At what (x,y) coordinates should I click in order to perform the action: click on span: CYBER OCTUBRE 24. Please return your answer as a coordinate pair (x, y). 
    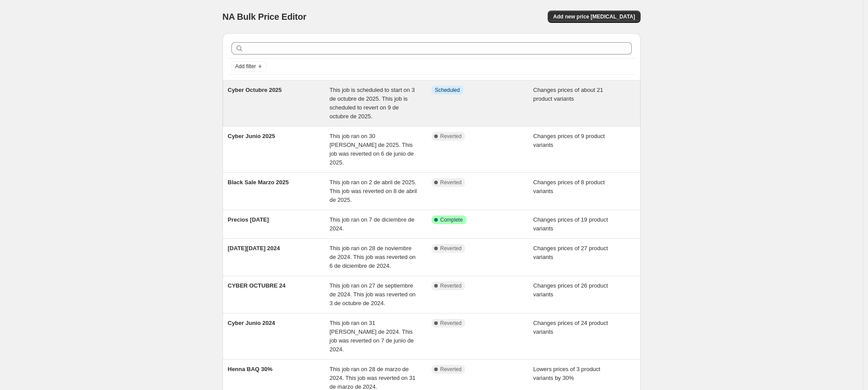
    Looking at the image, I should click on (257, 285).